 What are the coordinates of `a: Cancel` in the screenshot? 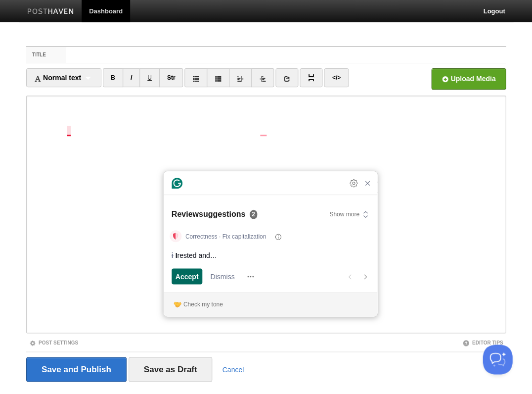 It's located at (232, 369).